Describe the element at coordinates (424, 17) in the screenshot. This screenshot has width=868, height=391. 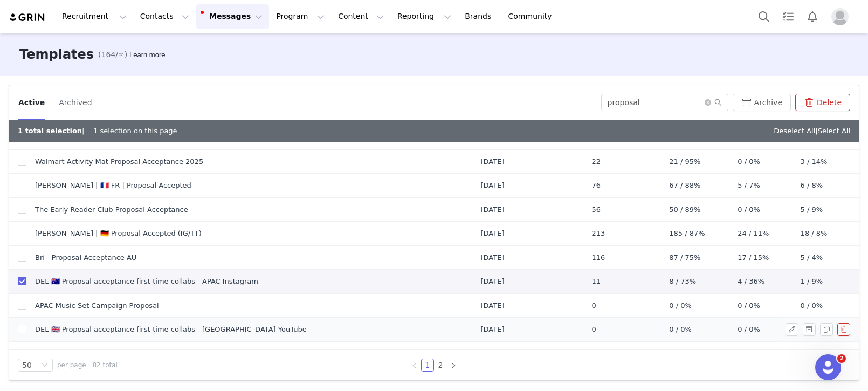
I see `button: Reporting` at that location.